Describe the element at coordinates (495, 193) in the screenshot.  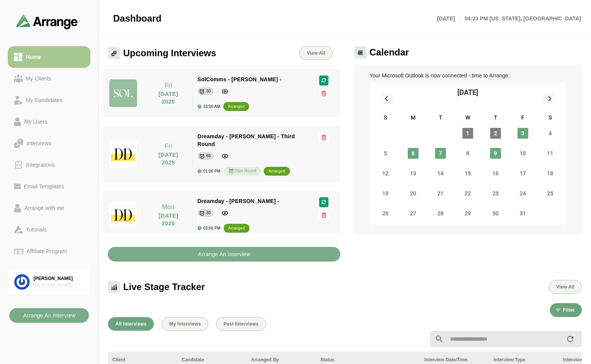
I see `span: Thursday, October 23, 2025` at that location.